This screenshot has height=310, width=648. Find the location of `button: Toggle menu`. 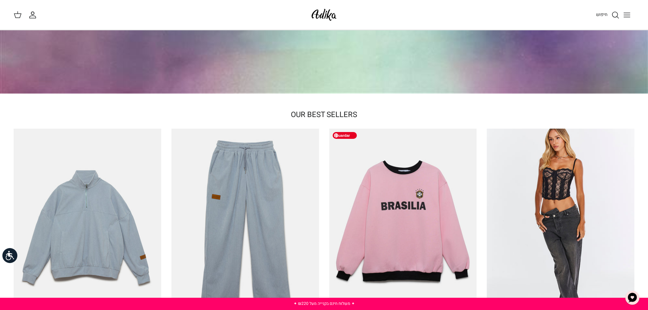

button: Toggle menu is located at coordinates (627, 15).